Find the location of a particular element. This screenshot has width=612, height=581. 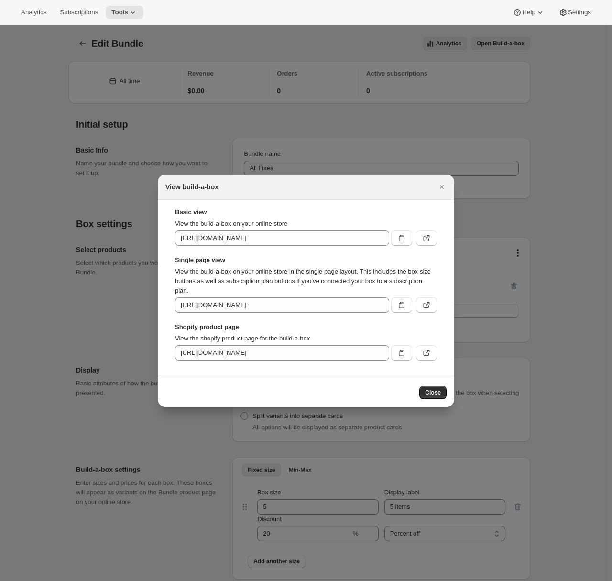

strong: Shopify product page is located at coordinates (306, 327).